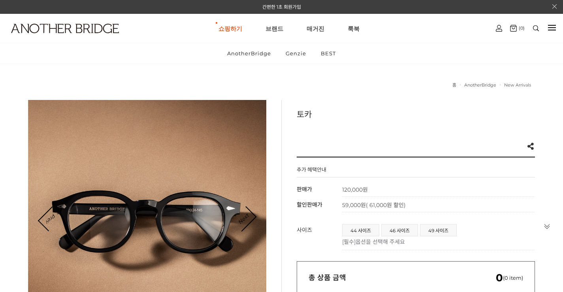  What do you see at coordinates (319, 235) in the screenshot?
I see `th: 사이즈` at bounding box center [319, 235].